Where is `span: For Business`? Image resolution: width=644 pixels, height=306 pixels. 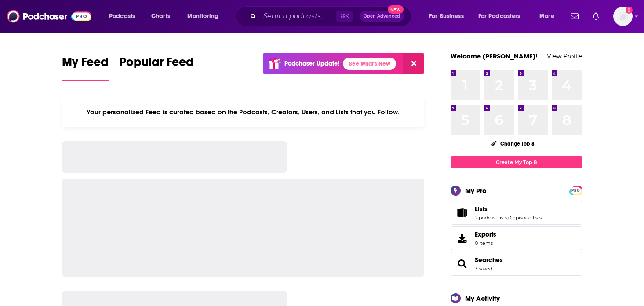 span: For Business is located at coordinates (446, 16).